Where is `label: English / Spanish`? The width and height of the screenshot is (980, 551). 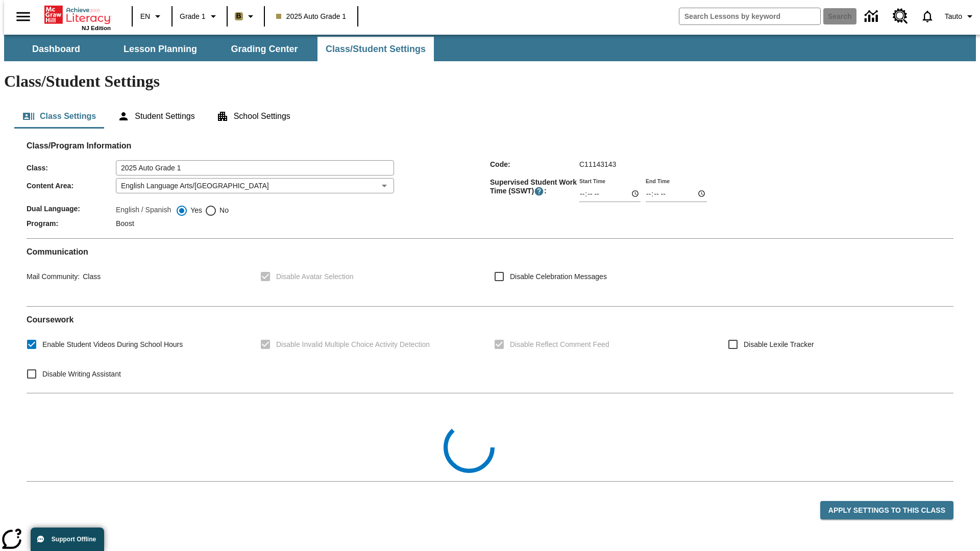
label: English / Spanish is located at coordinates (143, 211).